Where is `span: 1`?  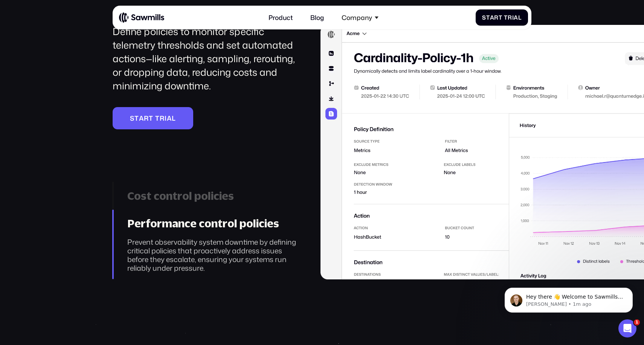 span: 1 is located at coordinates (637, 322).